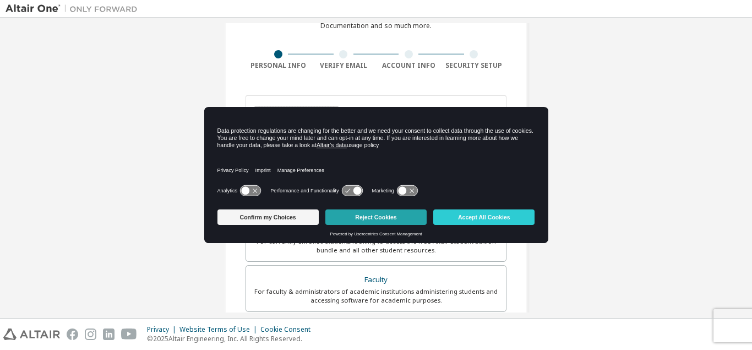  I want to click on img: altair_logo.svg, so click(31, 334).